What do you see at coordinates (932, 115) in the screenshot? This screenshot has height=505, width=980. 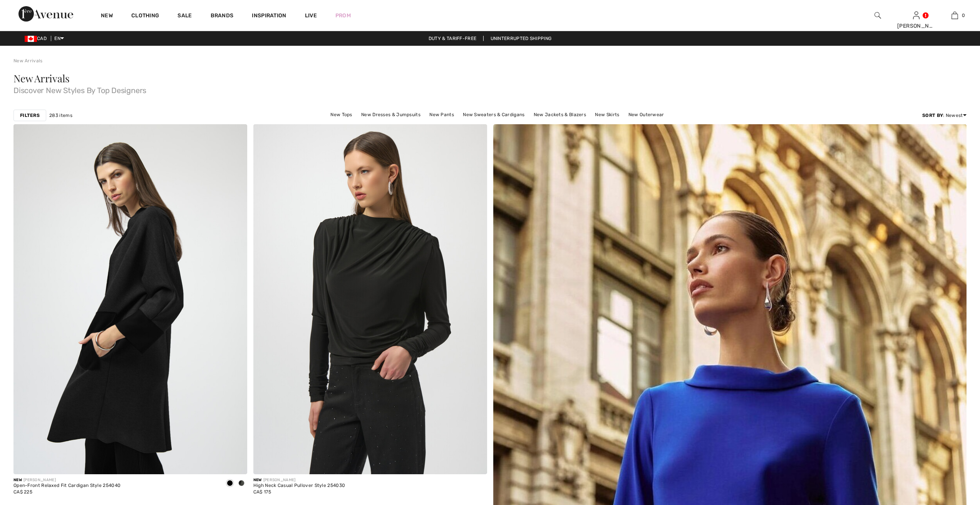 I see `strong: Sort By` at bounding box center [932, 115].